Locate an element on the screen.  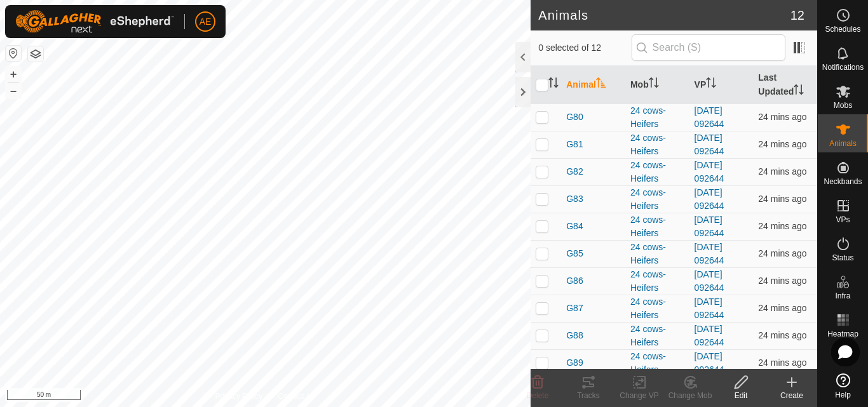
span: G83 is located at coordinates (574, 199).